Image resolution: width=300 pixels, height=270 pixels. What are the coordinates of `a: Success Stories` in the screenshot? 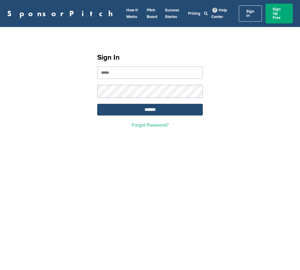 It's located at (172, 14).